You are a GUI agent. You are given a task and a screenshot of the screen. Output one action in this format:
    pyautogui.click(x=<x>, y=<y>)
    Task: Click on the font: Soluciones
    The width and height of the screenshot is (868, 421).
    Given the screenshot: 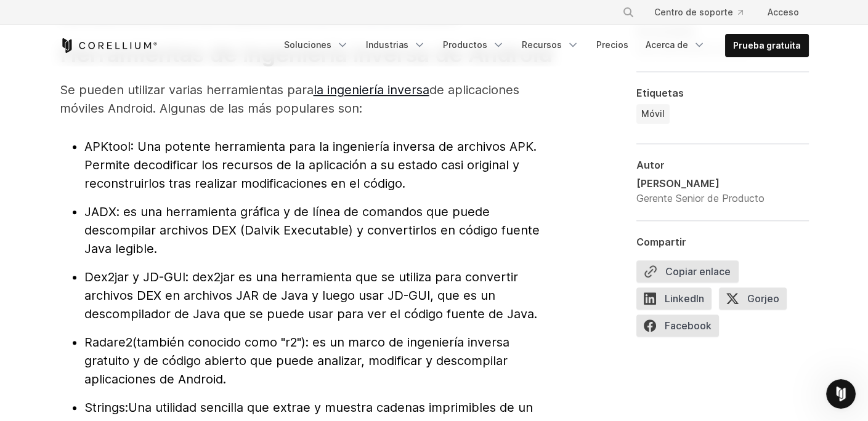 What is the action you would take?
    pyautogui.click(x=307, y=44)
    